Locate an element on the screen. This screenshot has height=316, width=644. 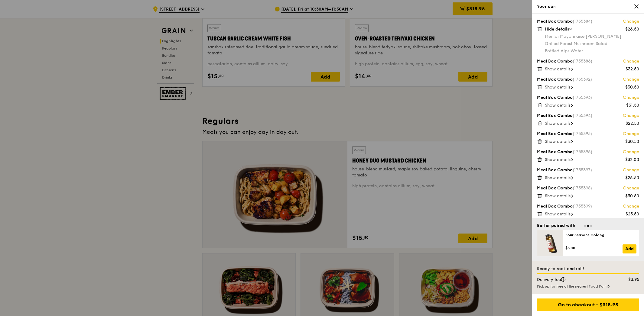
div: Your cart is located at coordinates (588, 7).